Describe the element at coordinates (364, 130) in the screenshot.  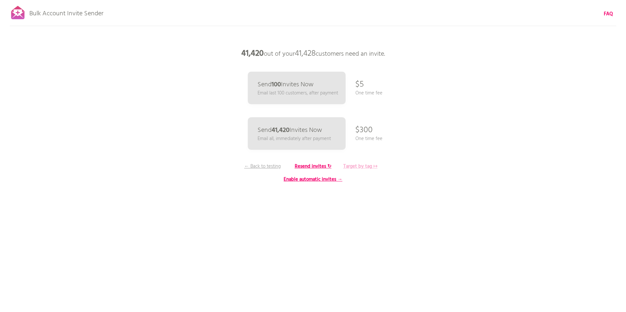
I see `p: $300` at that location.